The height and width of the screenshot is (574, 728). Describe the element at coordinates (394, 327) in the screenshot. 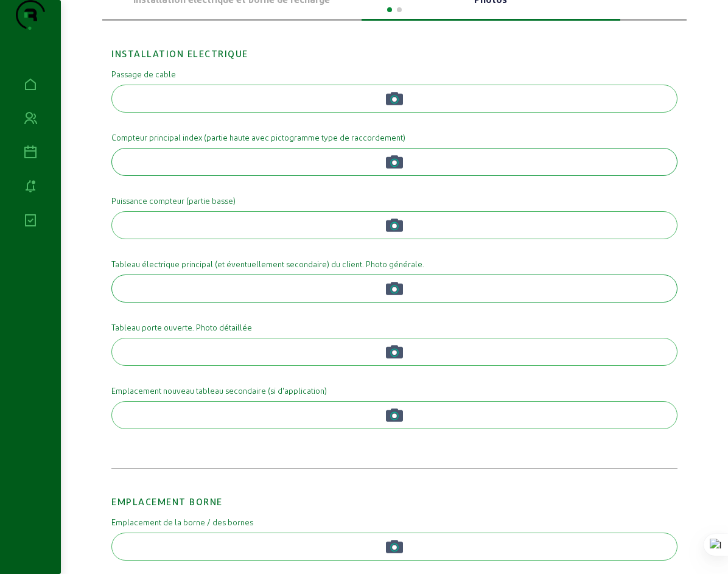

I see `mat-label: Tableau porte ouverte. Photo détaillée` at that location.